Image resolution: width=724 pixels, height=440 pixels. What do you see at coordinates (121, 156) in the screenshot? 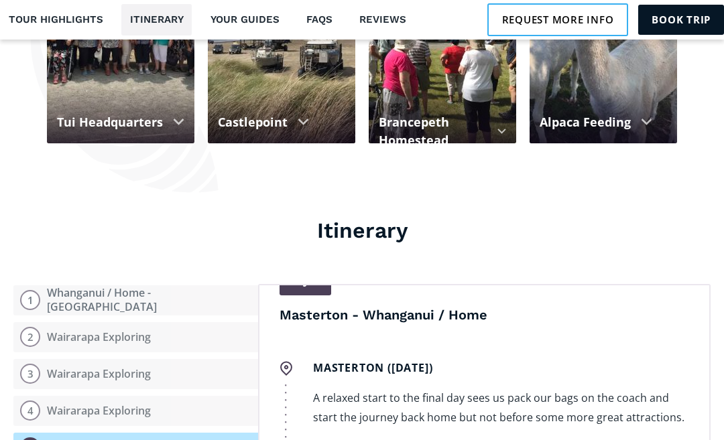
I see `div: Unbelievable, we got asked for ID! Yeah right` at bounding box center [121, 156].